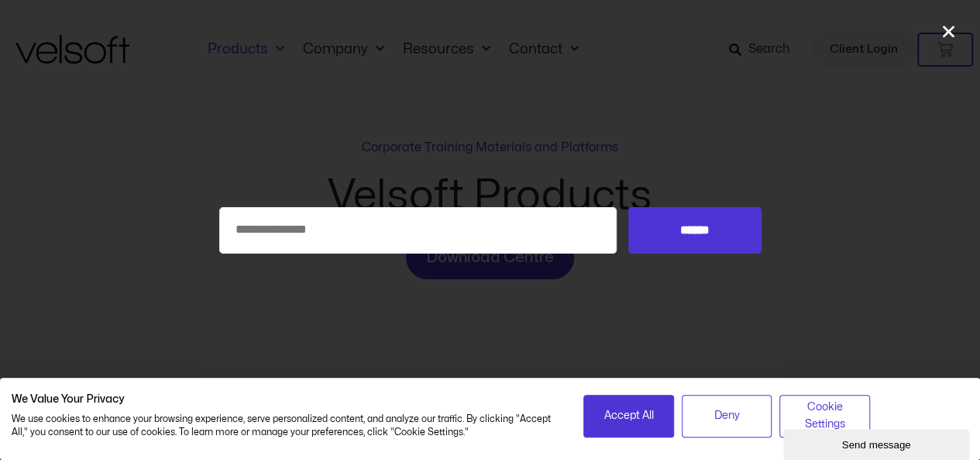 The width and height of the screenshot is (980, 460). What do you see at coordinates (948, 31) in the screenshot?
I see `a: Close` at bounding box center [948, 31].